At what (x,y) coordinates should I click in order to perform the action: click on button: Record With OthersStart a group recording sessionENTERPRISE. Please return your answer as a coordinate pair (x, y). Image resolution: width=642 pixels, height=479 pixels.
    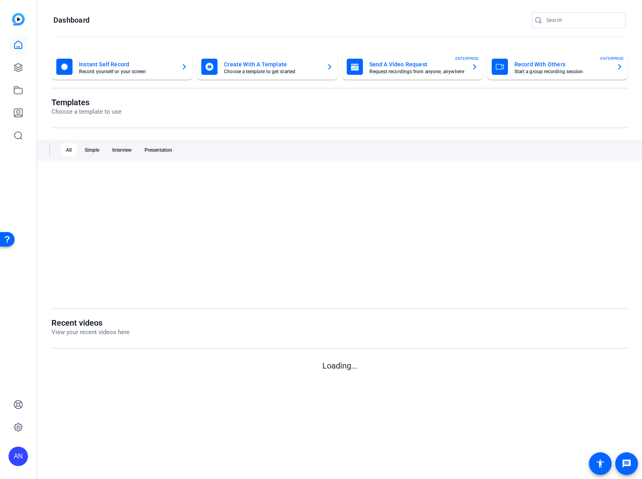
    Looking at the image, I should click on (557, 67).